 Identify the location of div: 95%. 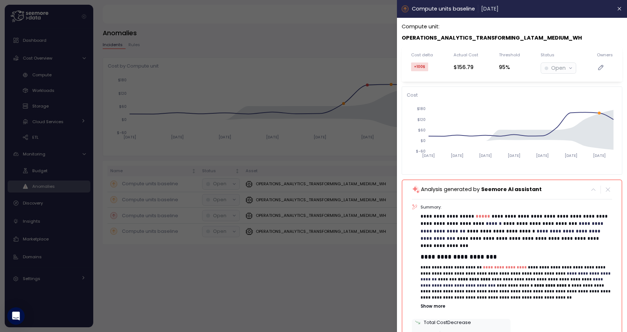
(510, 67).